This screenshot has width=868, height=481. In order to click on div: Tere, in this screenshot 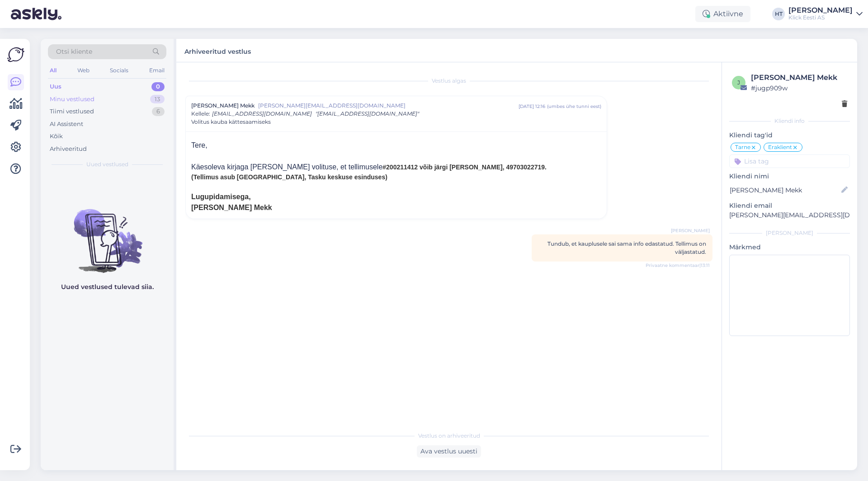, I will do `click(396, 146)`.